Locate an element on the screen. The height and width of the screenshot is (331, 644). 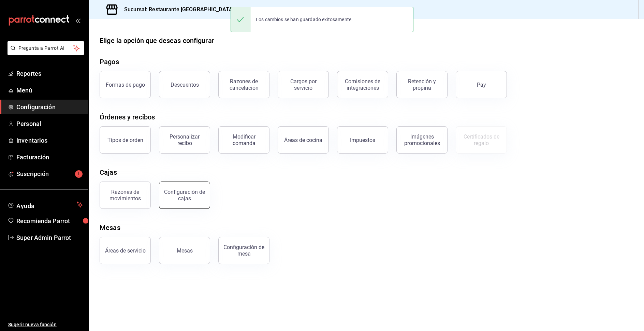
div: Formas de pago is located at coordinates (125, 84).